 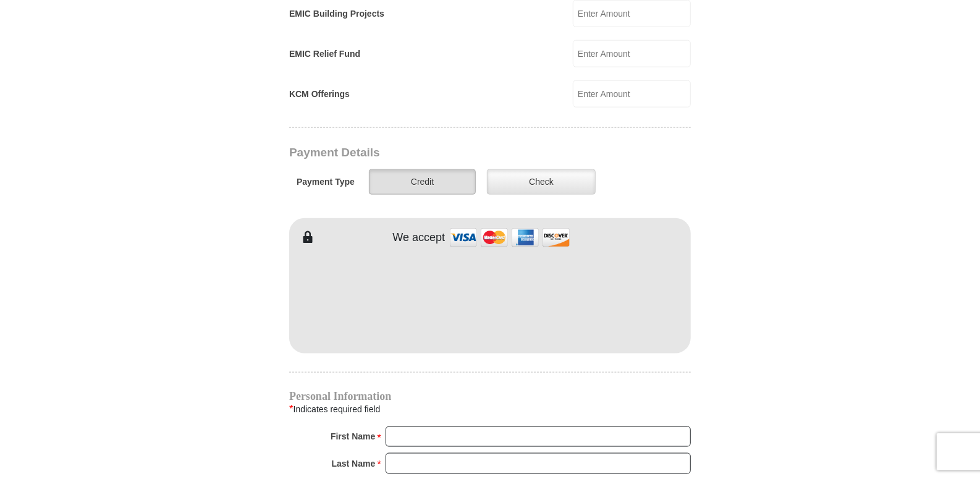 What do you see at coordinates (337, 13) in the screenshot?
I see `label: EMIC Building Projects` at bounding box center [337, 13].